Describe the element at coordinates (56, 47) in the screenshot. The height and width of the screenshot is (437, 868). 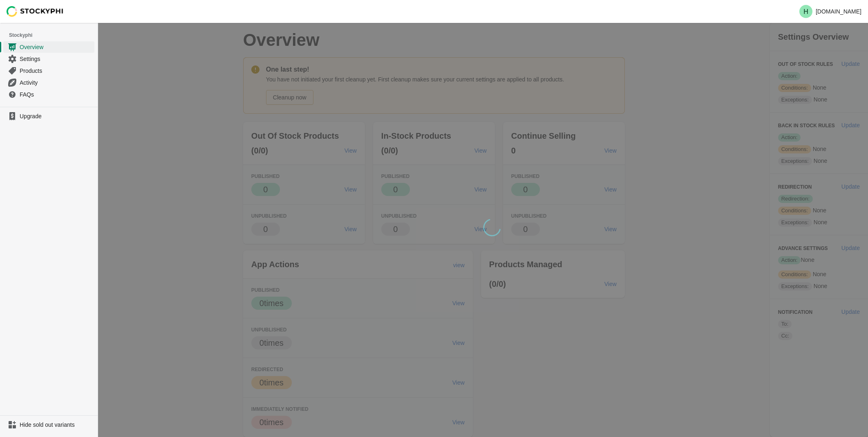
I see `span: Overview` at that location.